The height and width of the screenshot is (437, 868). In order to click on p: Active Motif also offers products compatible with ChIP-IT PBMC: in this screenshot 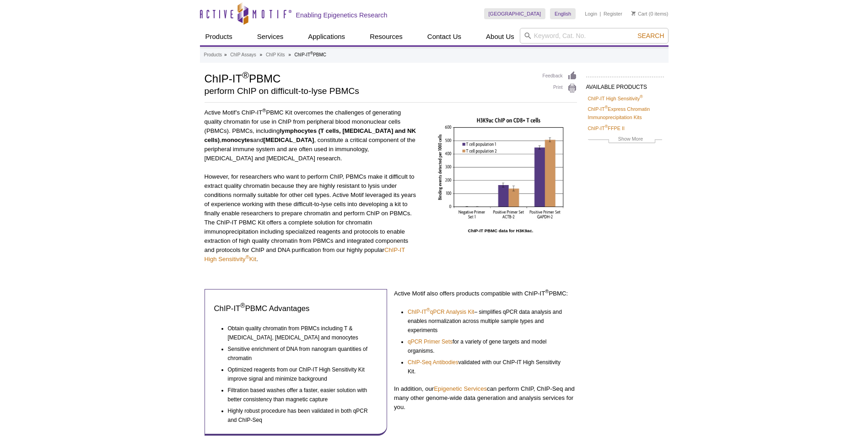, I will do `click(486, 294)`.